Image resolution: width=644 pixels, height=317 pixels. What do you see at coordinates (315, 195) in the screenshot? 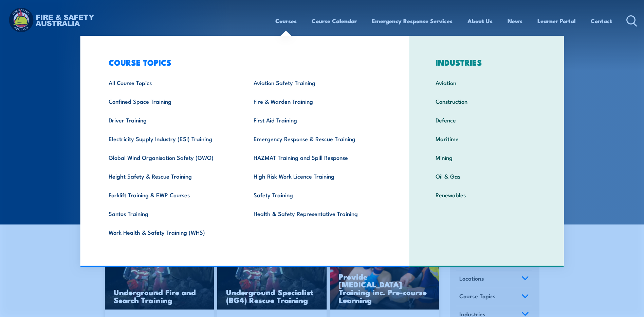
I see `a: Safety Training` at bounding box center [315, 195].